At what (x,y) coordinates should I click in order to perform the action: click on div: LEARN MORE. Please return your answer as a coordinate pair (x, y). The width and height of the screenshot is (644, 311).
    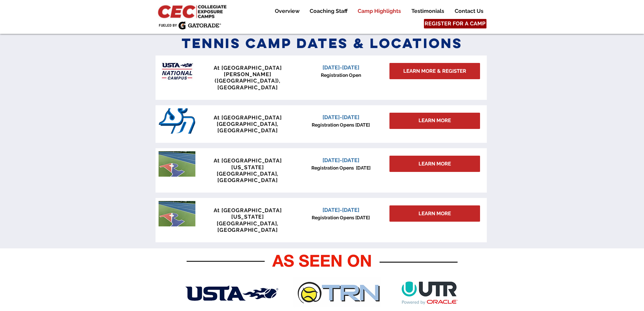
    Looking at the image, I should click on (435, 121).